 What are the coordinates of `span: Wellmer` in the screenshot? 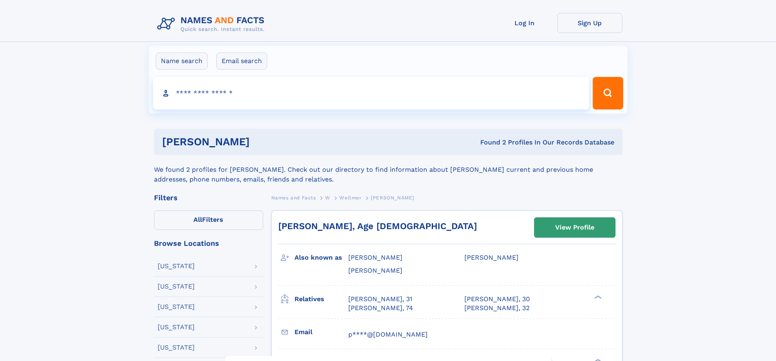 It's located at (350, 198).